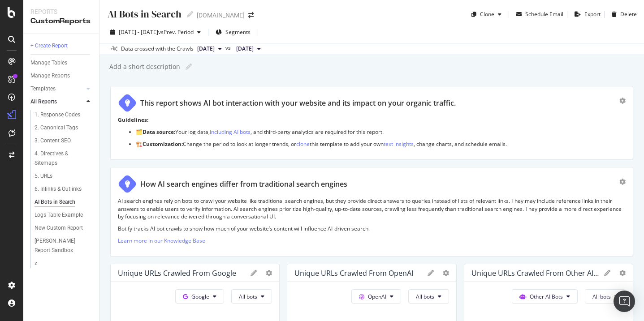 Image resolution: width=644 pixels, height=321 pixels. Describe the element at coordinates (372, 228) in the screenshot. I see `p: Botify tracks AI bot crawls to show how much of your website’s content will influence AI-driven s...` at that location.